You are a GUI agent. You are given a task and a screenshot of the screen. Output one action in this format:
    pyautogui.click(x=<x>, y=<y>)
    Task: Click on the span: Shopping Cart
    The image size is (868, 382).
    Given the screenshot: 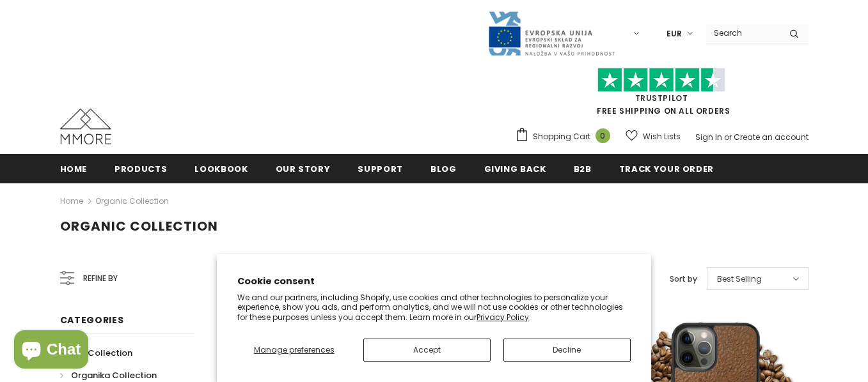 What is the action you would take?
    pyautogui.click(x=562, y=137)
    